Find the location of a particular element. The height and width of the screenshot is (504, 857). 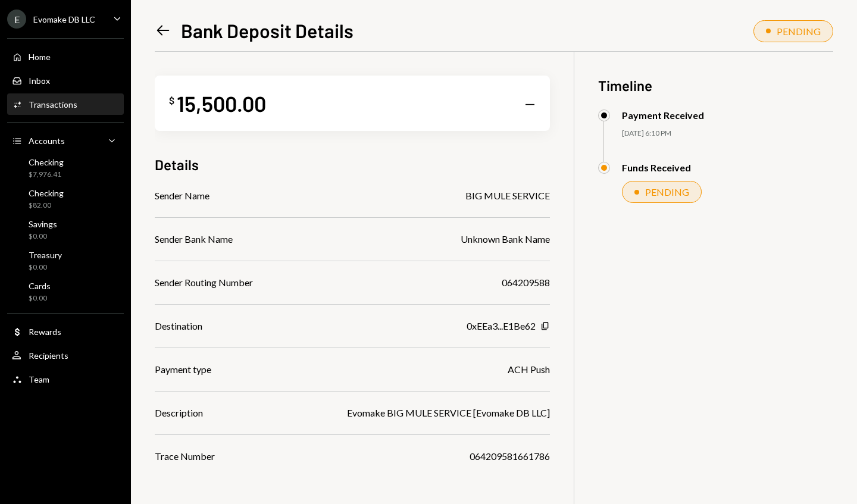

div: Savings is located at coordinates (43, 223).